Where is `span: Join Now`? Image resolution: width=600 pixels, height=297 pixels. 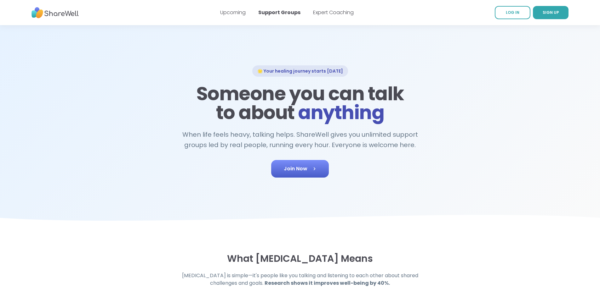
span: Join Now is located at coordinates (300, 169).